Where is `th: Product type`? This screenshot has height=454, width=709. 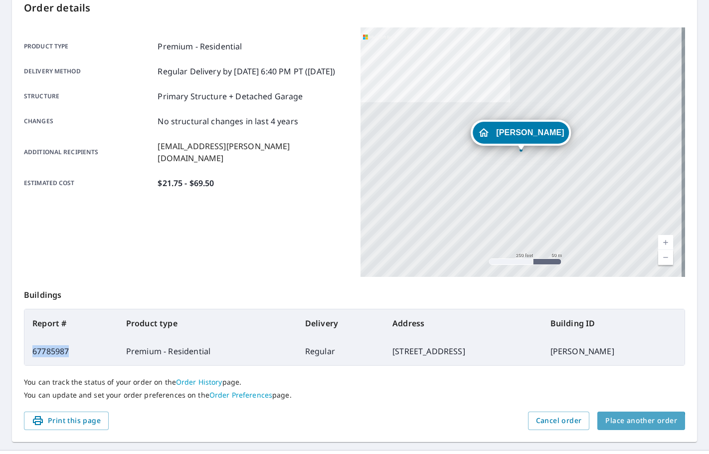
th: Product type is located at coordinates (207, 323).